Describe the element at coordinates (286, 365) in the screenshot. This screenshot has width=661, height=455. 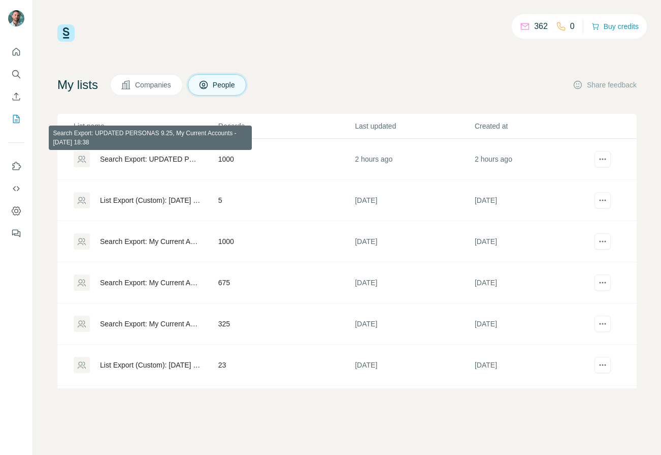
I see `td: 23` at that location.